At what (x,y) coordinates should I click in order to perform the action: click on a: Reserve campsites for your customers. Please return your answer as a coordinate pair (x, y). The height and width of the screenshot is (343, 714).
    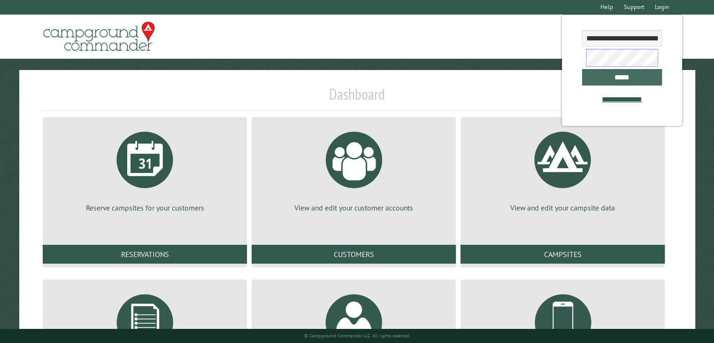
    Looking at the image, I should click on (145, 169).